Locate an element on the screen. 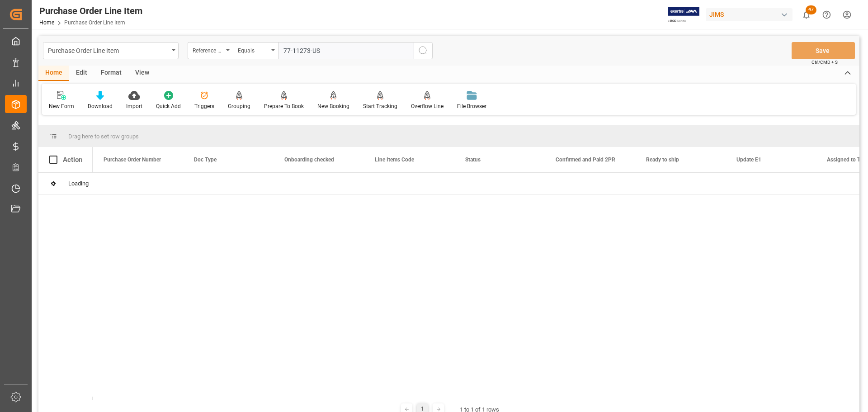  button: show 47 new notifications is located at coordinates (806, 15).